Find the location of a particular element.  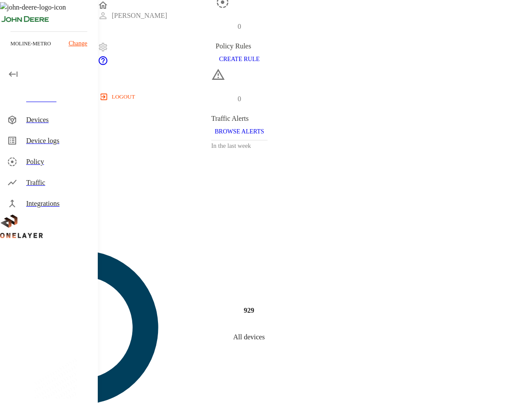

div: Traffic Alerts is located at coordinates (239, 118).